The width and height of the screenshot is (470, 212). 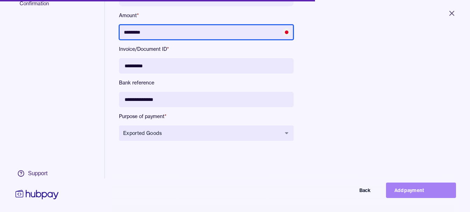 I want to click on a: Support, so click(x=37, y=173).